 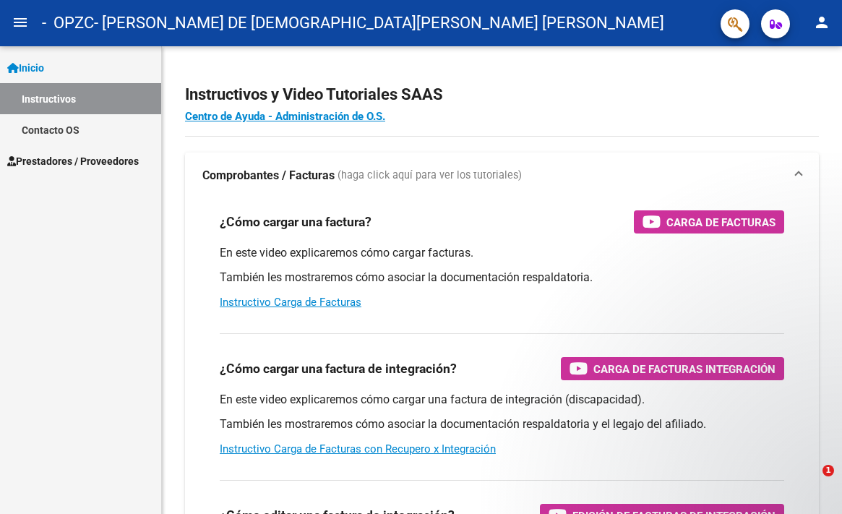 What do you see at coordinates (20, 22) in the screenshot?
I see `mat-icon: menu` at bounding box center [20, 22].